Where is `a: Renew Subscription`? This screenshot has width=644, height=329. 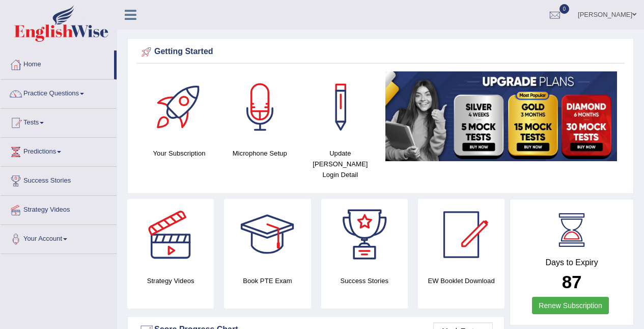 a: Renew Subscription is located at coordinates (570, 306).